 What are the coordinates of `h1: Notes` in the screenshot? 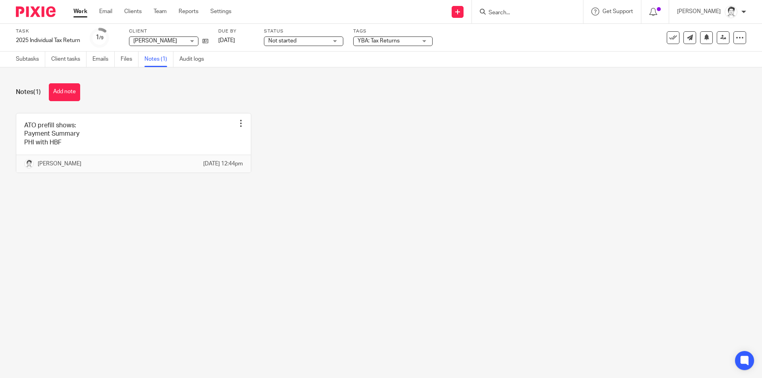 It's located at (28, 92).